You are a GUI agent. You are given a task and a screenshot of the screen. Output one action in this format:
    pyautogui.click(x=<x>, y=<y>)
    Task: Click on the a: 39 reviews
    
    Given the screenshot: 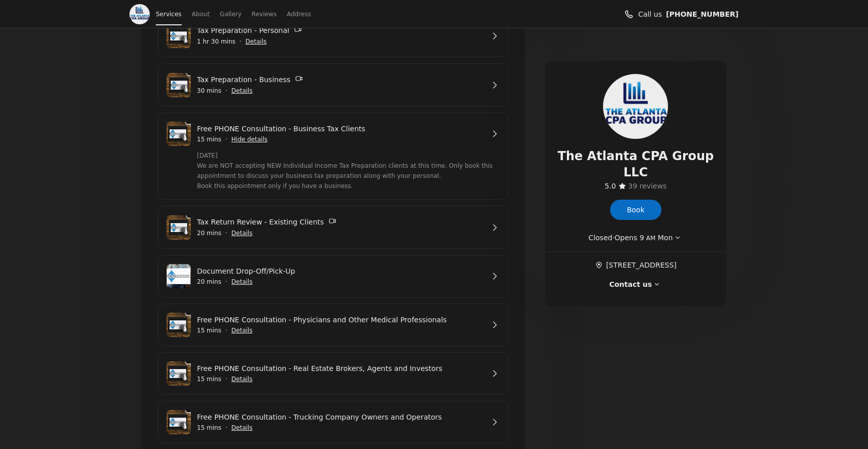 What is the action you would take?
    pyautogui.click(x=647, y=186)
    